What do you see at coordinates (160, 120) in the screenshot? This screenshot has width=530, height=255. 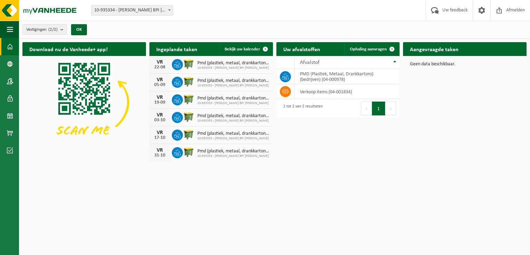 I see `div: 03-10` at bounding box center [160, 120].